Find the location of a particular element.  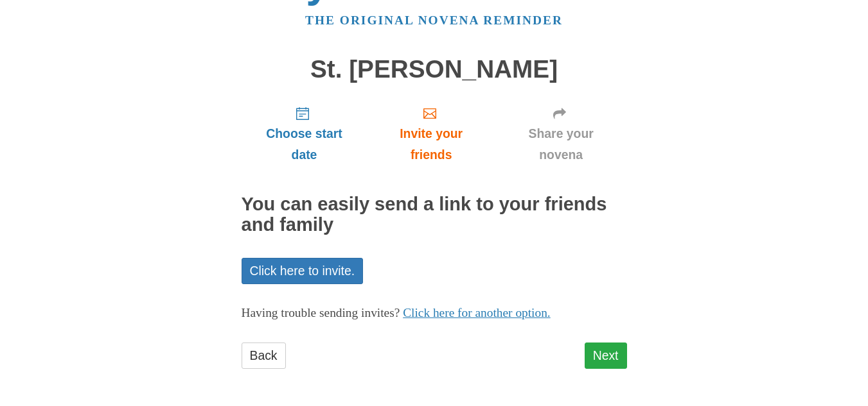

a: Back is located at coordinates (263, 356).